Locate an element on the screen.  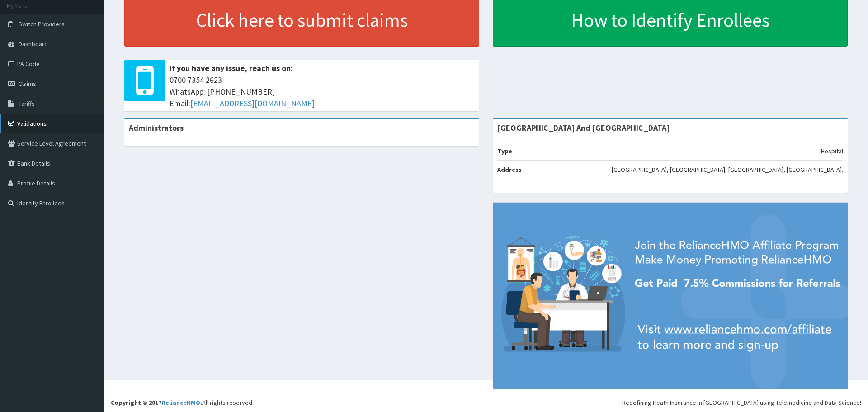
img: provider-team-banner.png is located at coordinates (670, 296).